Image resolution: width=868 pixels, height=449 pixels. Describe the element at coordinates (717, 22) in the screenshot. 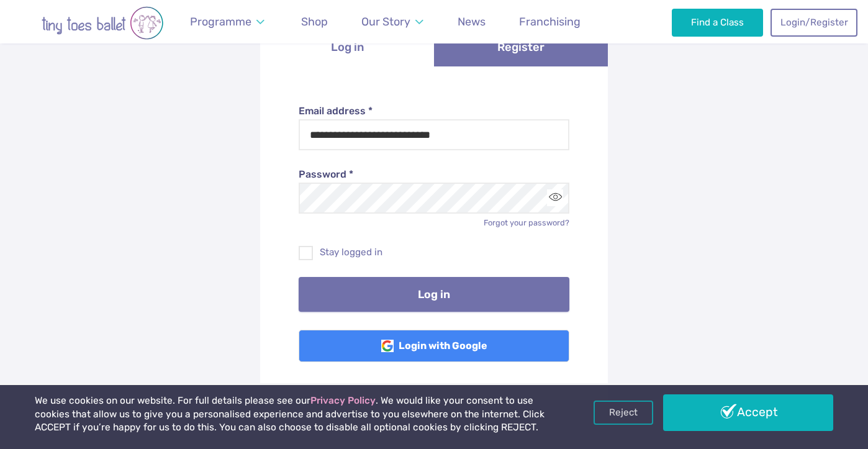

I see `a: Find a Class` at that location.